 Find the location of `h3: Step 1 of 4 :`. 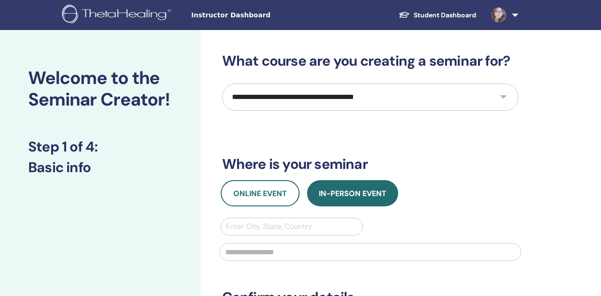

h3: Step 1 of 4 : is located at coordinates (100, 147).